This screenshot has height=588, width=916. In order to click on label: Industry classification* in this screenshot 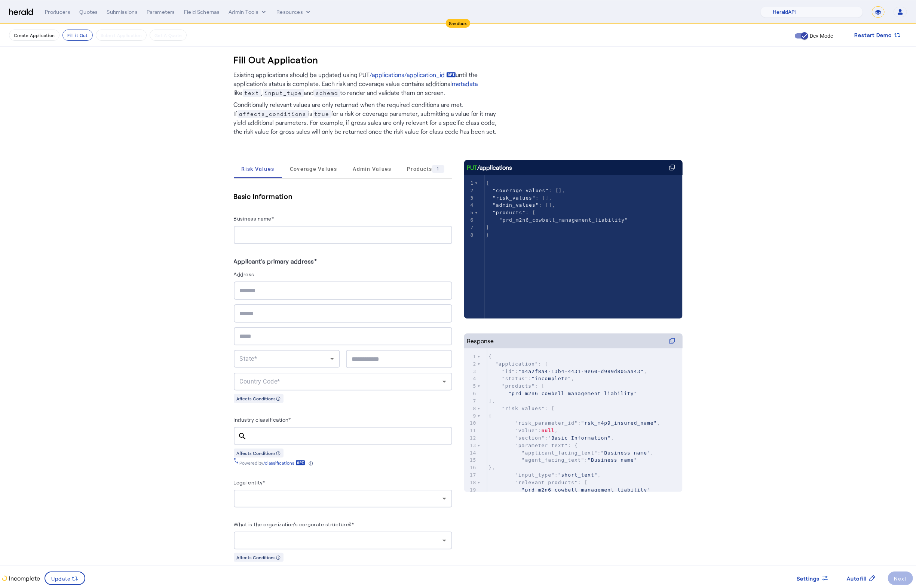, I will do `click(262, 420)`.